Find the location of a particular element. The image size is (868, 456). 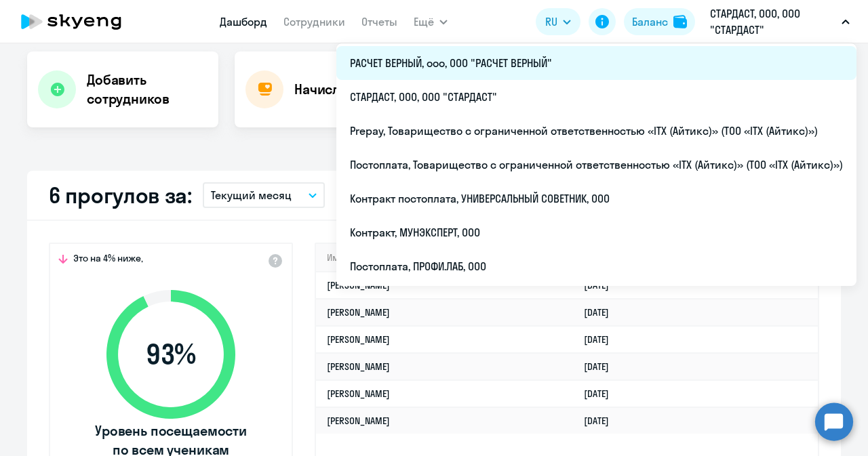

span: Ещё is located at coordinates (423, 22).